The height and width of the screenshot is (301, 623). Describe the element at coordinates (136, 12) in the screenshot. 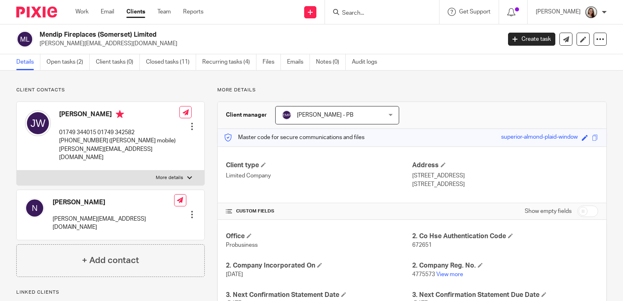

I see `a: Clients` at that location.